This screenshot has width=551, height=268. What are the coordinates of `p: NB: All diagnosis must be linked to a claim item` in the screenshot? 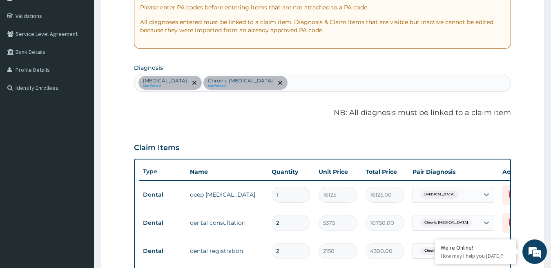 It's located at (322, 113).